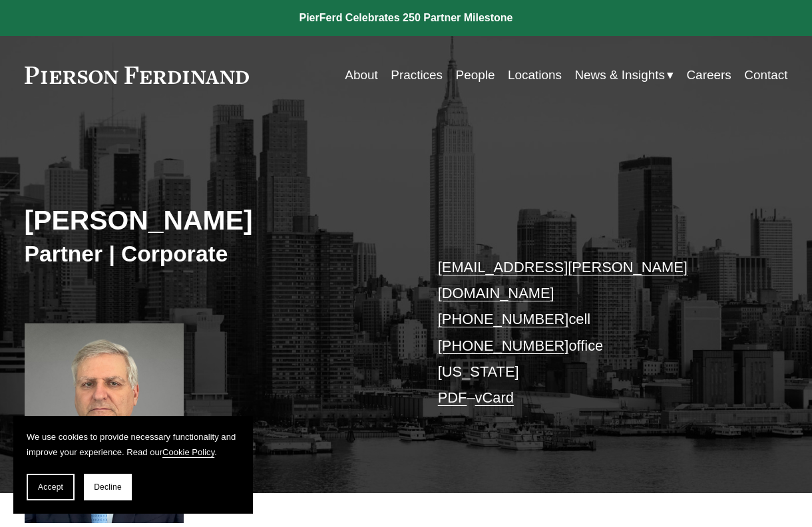 This screenshot has width=812, height=527. Describe the element at coordinates (108, 487) in the screenshot. I see `button: Decline` at that location.